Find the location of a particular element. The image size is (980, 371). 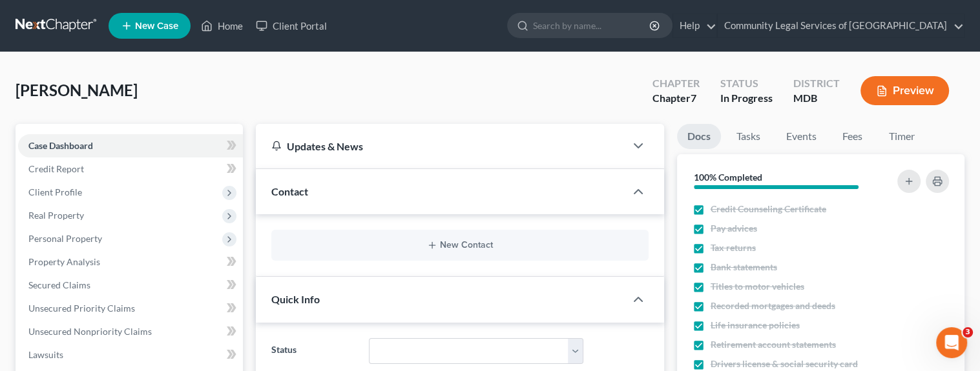

span: Unsecured Nonpriority Claims is located at coordinates (90, 331).